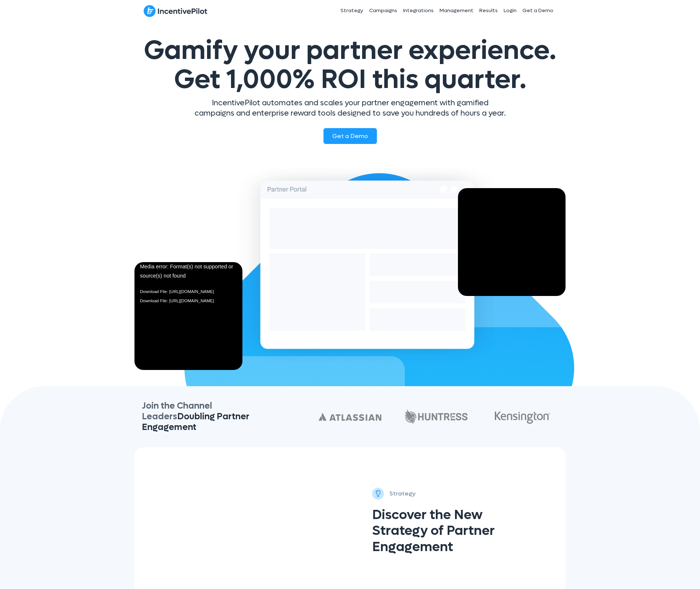  What do you see at coordinates (350, 65) in the screenshot?
I see `span: Gamify your partner experience.` at bounding box center [350, 65].